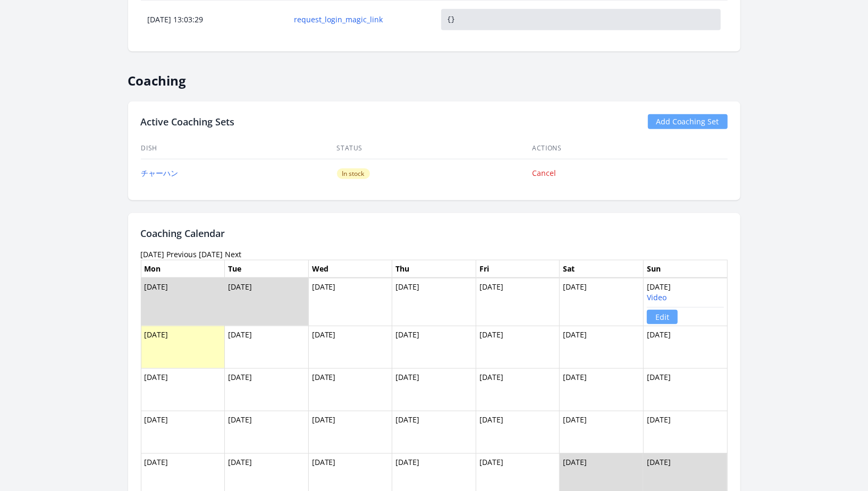  What do you see at coordinates (434, 77) in the screenshot?
I see `h2: Coaching` at bounding box center [434, 77].